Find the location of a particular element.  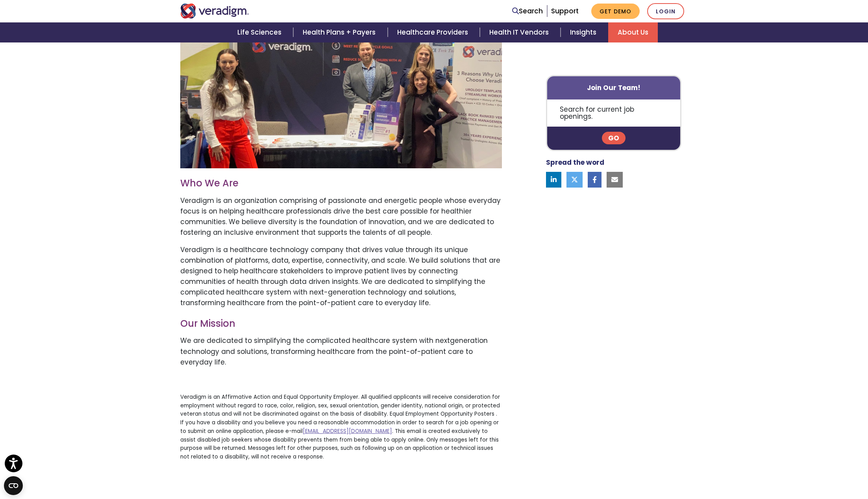

a: Go is located at coordinates (614, 138).